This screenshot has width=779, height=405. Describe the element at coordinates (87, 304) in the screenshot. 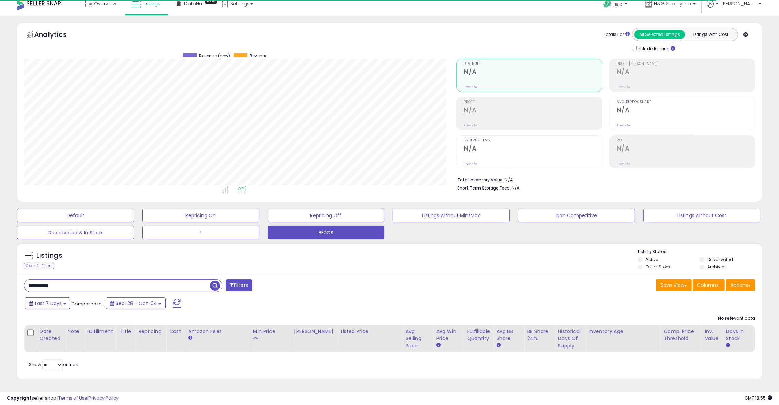

I see `span: Compared to:` at that location.